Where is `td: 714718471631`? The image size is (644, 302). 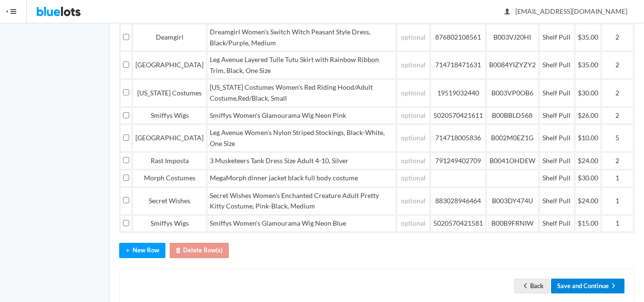
td: 714718471631 is located at coordinates (458, 65).